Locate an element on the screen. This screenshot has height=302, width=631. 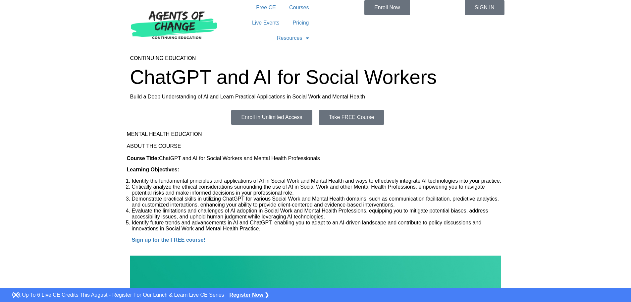
a: Register Now ❯ is located at coordinates (250, 295).